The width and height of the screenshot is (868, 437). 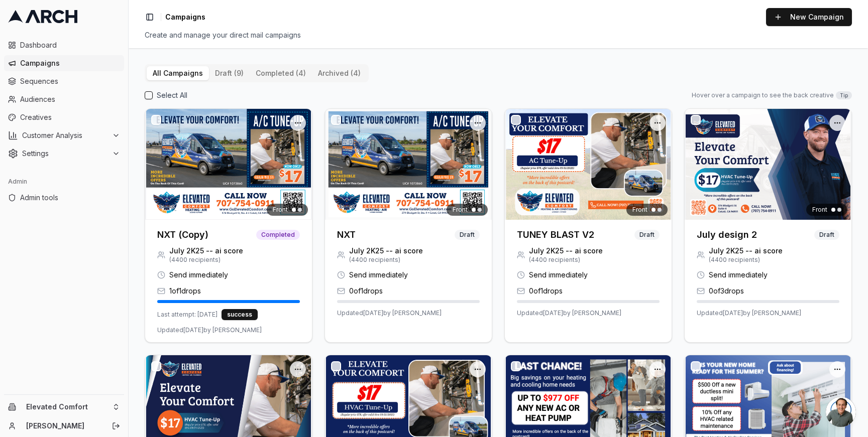 What do you see at coordinates (64, 64) in the screenshot?
I see `a: Campaigns` at bounding box center [64, 64].